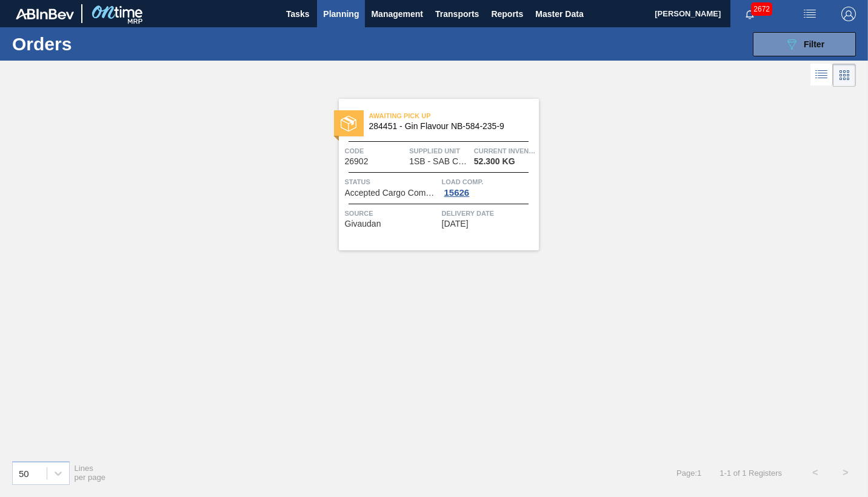  I want to click on span: Reports, so click(506, 14).